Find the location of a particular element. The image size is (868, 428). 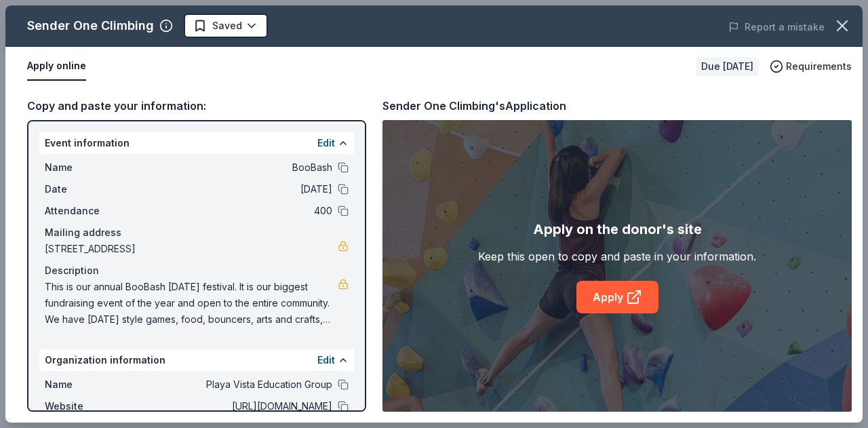

span: Date is located at coordinates (90, 189).